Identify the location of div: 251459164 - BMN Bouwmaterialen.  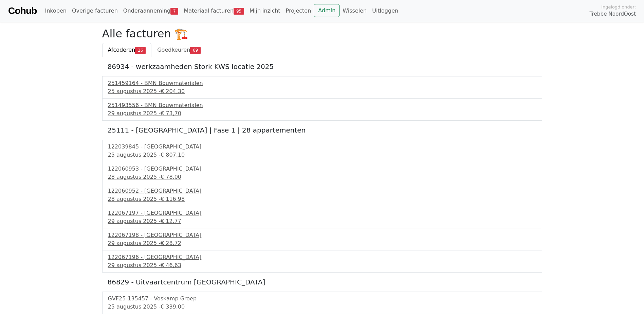
(322, 83).